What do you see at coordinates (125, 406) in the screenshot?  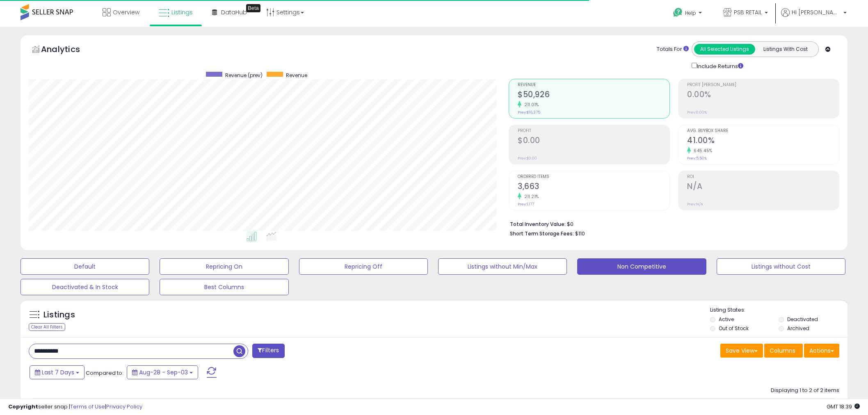 I see `a: Privacy Policy` at bounding box center [125, 406].